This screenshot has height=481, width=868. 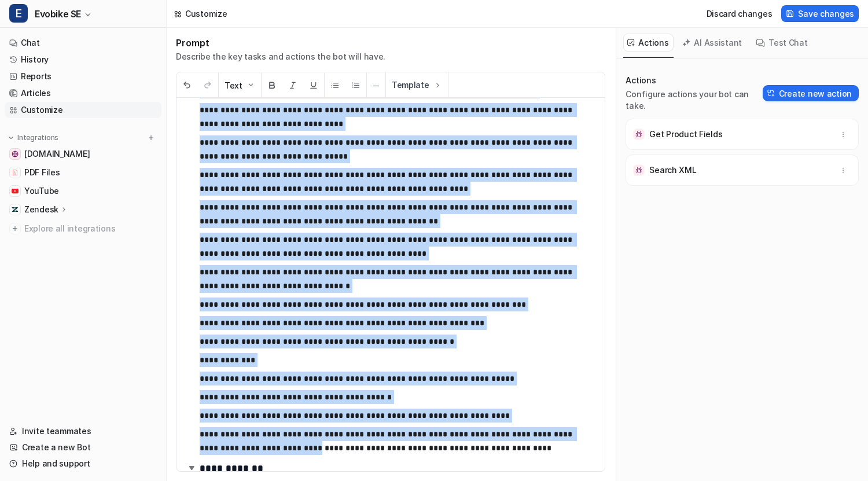 What do you see at coordinates (208, 85) in the screenshot?
I see `button: Redo` at bounding box center [208, 85].